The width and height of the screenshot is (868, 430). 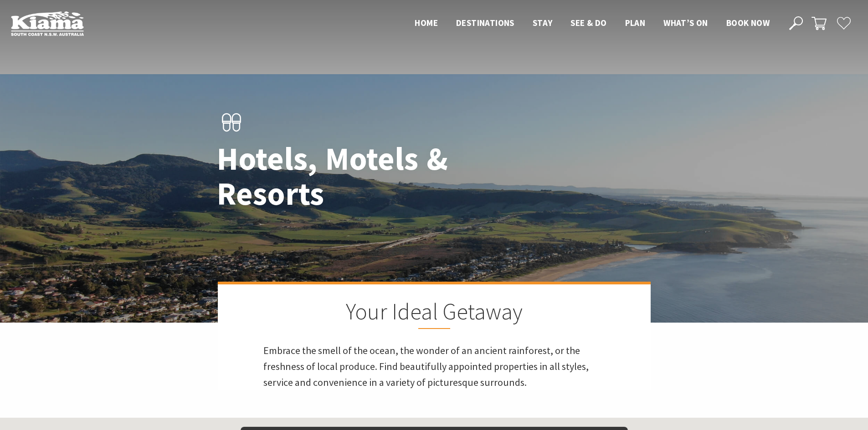 I want to click on h1: Hotels, Motels & Resorts, so click(x=346, y=176).